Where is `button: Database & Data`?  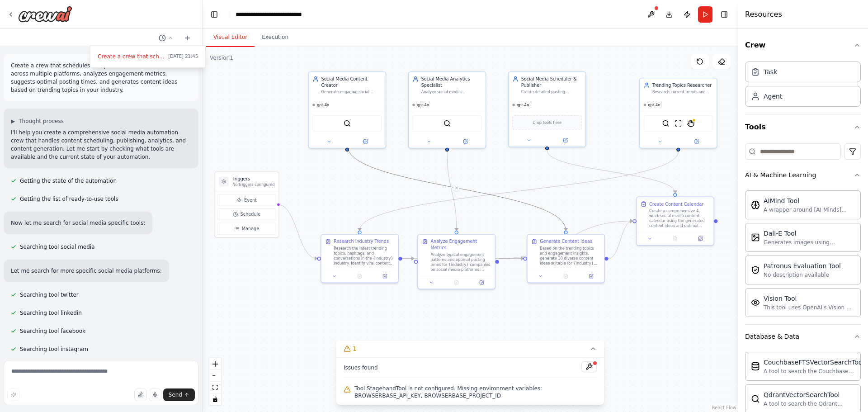 button: Database & Data is located at coordinates (804, 336).